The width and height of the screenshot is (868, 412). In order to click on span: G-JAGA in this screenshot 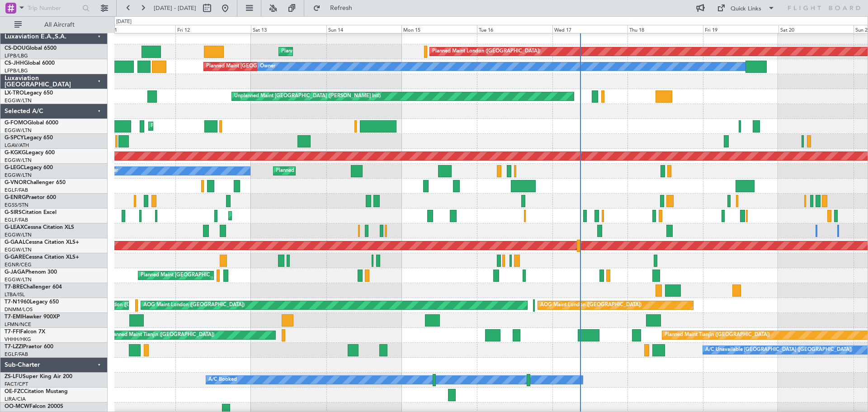, I will do `click(15, 272)`.